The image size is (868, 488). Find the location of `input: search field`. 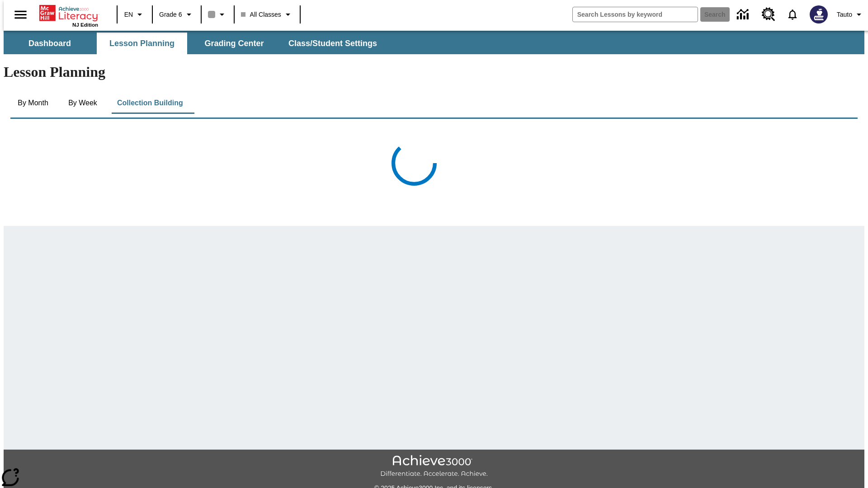

input: search field is located at coordinates (635, 14).